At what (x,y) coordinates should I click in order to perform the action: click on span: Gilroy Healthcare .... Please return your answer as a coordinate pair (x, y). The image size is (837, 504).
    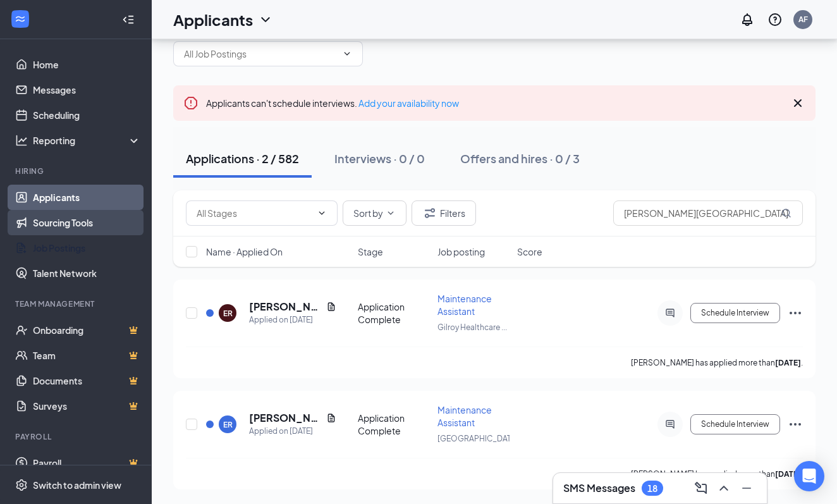
    Looking at the image, I should click on (472, 327).